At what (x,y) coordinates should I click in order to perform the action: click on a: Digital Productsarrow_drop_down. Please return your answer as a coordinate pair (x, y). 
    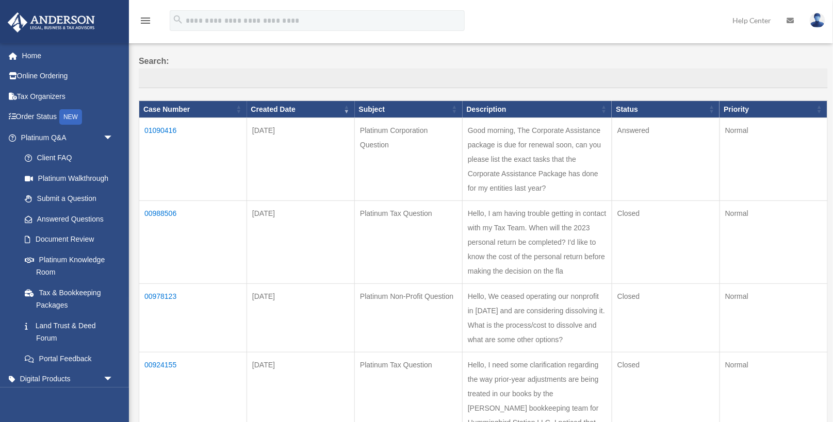
    Looking at the image, I should click on (68, 379).